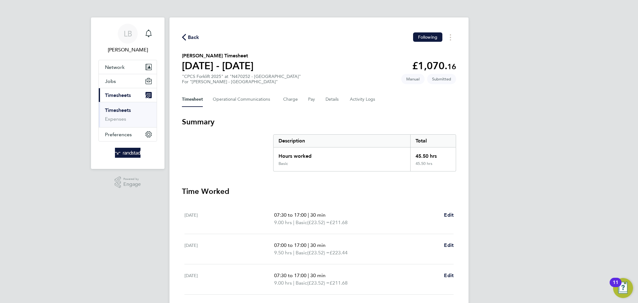 The height and width of the screenshot is (303, 638). Describe the element at coordinates (128, 134) in the screenshot. I see `button: Preferences` at that location.